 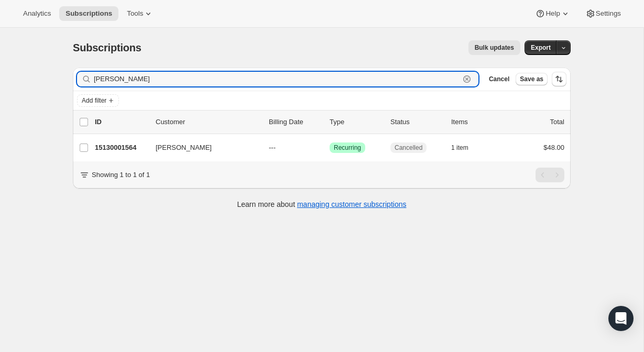 I want to click on span: Save as, so click(x=531, y=79).